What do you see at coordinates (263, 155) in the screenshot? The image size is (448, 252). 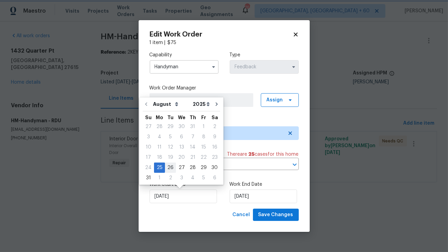 I see `span: There are case s for this home` at bounding box center [263, 155].